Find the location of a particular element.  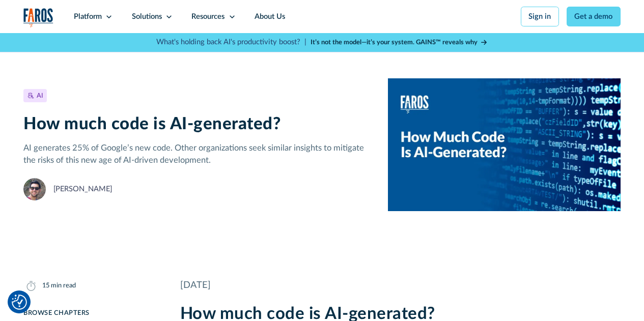

strong: It’s not the model—it’s your system. GAINS™ reveals why is located at coordinates (394, 42).